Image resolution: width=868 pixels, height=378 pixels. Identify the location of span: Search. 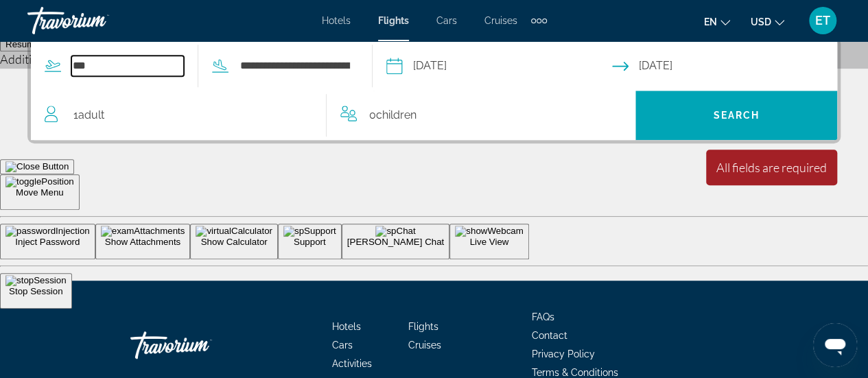
(736, 116).